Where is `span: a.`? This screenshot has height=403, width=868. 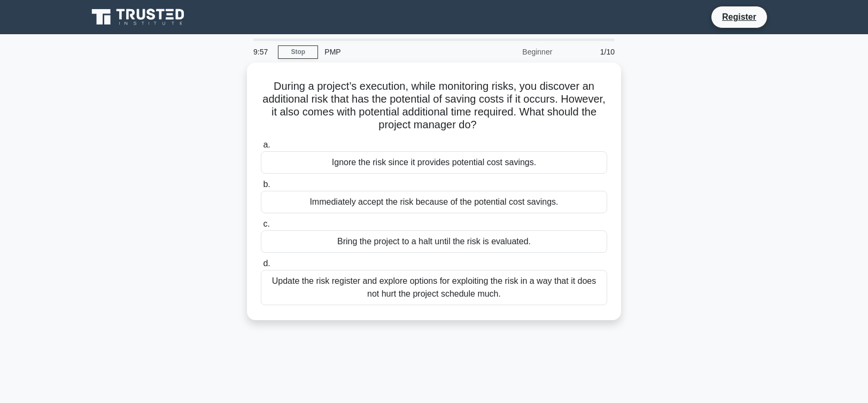
span: a. is located at coordinates (266, 145).